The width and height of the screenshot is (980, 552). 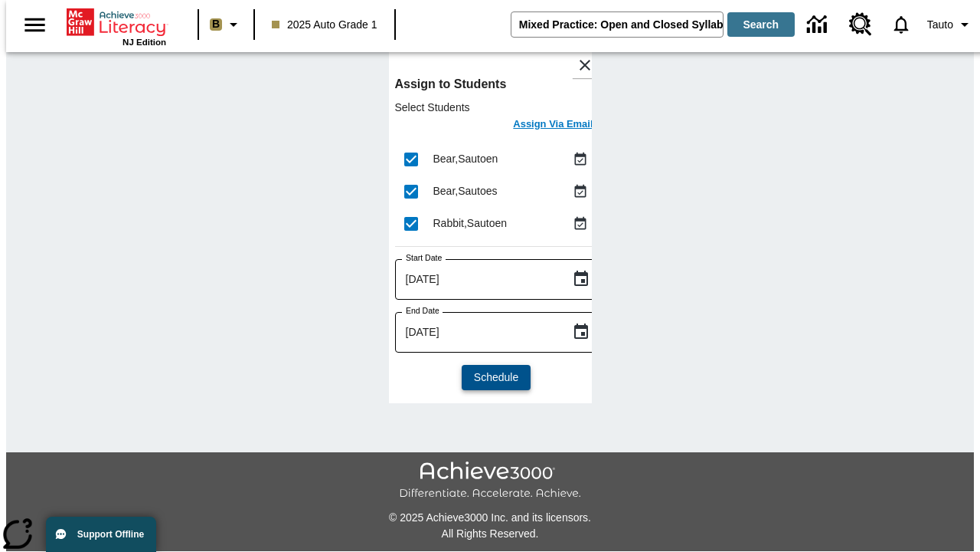 I want to click on span: 2025 Auto Grade 1, so click(x=325, y=25).